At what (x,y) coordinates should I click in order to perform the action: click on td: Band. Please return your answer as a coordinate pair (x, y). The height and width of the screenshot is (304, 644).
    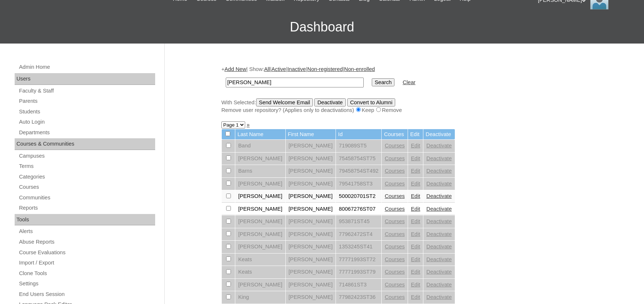
    Looking at the image, I should click on (260, 146).